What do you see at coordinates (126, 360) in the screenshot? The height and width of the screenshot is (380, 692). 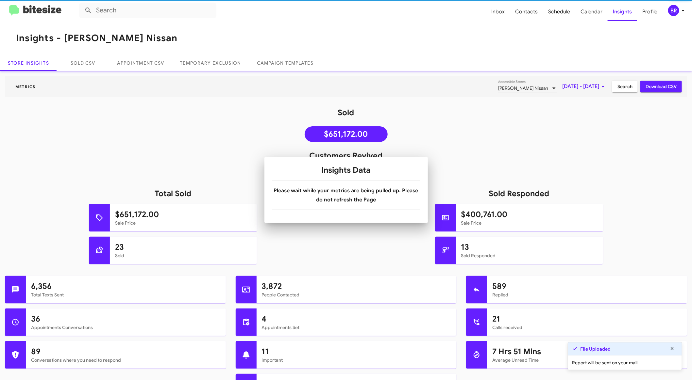 I see `mat-card-subtitle: Conversations where you need to respond` at bounding box center [126, 360].